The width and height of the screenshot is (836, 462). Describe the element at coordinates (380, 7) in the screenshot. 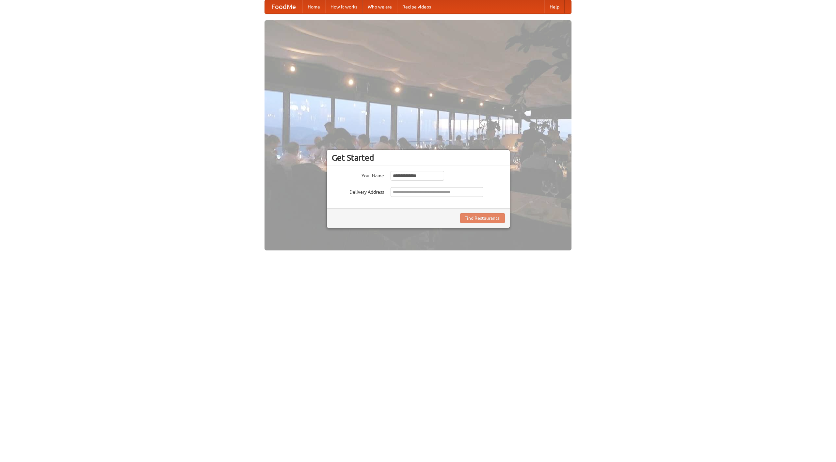

I see `a: Who we are` at that location.